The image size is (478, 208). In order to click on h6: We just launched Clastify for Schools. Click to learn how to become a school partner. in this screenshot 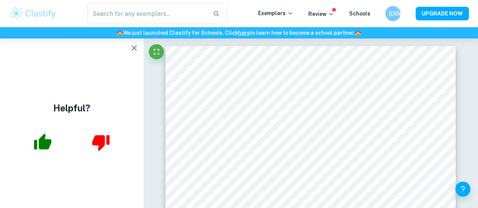, I will do `click(239, 33)`.